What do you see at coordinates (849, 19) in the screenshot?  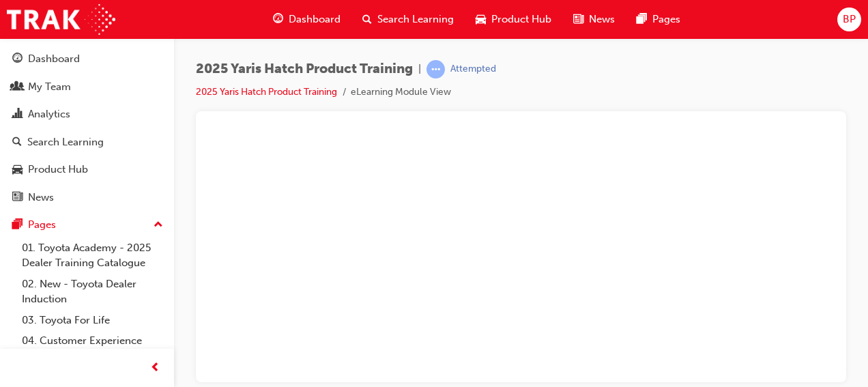 I see `span: BP` at bounding box center [849, 19].